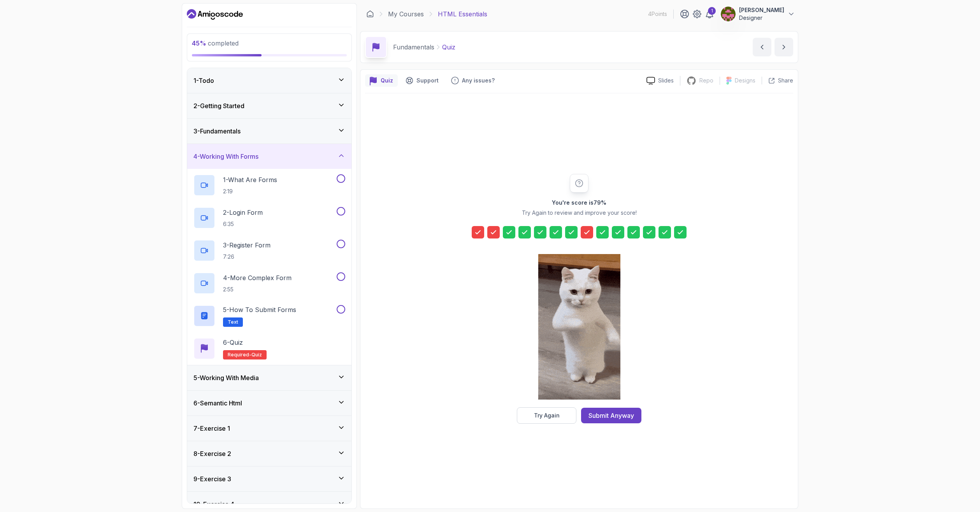 This screenshot has width=980, height=512. I want to click on button: Support button, so click(422, 81).